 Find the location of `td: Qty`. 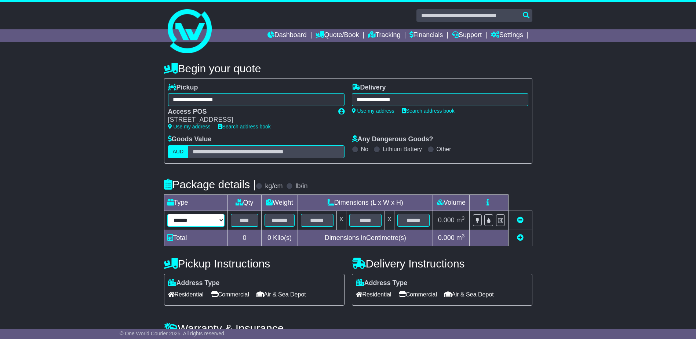

td: Qty is located at coordinates (245, 203).